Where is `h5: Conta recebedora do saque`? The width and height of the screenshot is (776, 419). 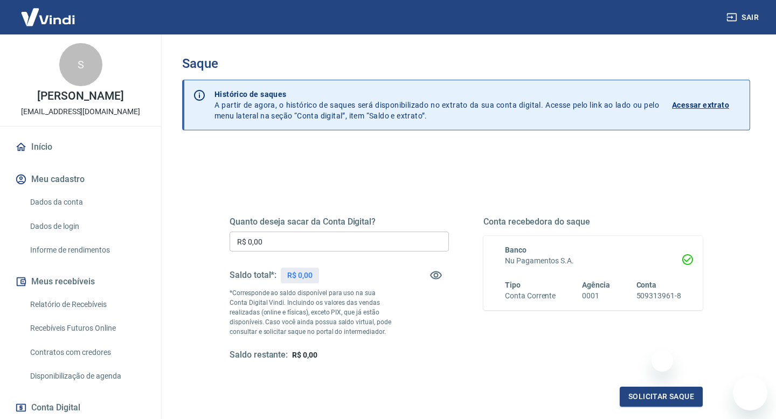
h5: Conta recebedora do saque is located at coordinates (593, 222).